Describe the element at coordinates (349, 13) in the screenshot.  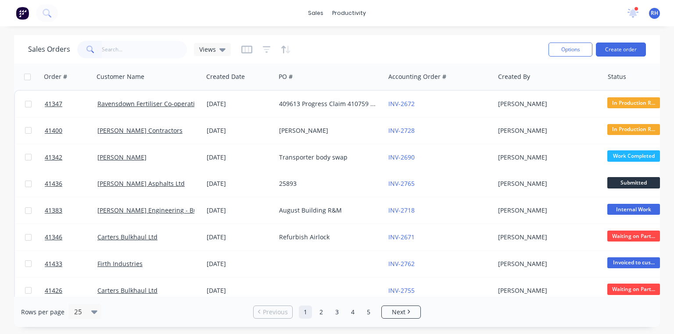
I see `div: productivity` at that location.